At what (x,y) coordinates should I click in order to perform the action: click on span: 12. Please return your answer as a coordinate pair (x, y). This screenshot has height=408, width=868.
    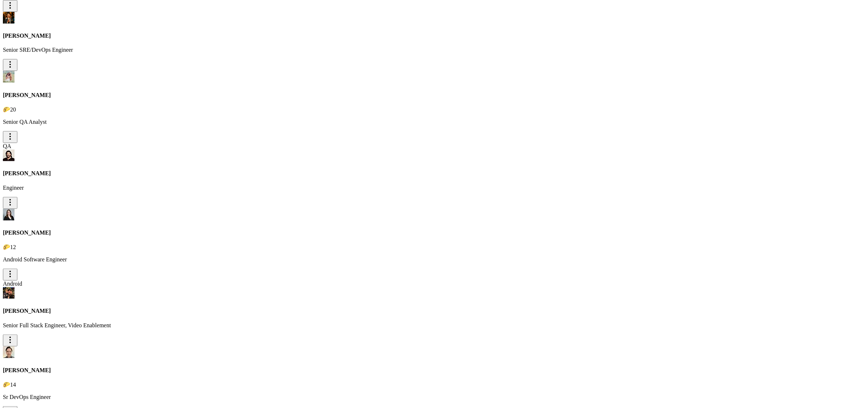
    Looking at the image, I should click on (13, 247).